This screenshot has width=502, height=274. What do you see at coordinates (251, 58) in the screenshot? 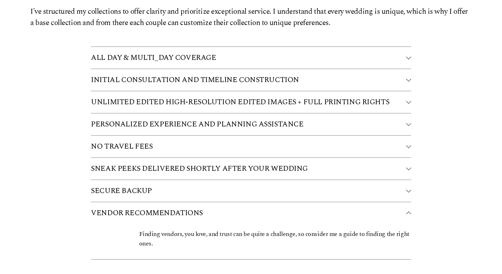
I see `button: ALL DAY & MULTI_DAY COVERAGE` at bounding box center [251, 58].